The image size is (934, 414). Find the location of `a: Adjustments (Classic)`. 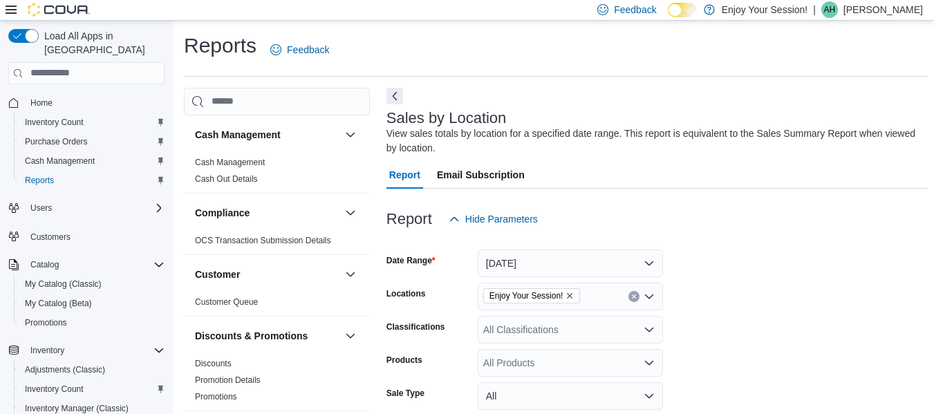

a: Adjustments (Classic) is located at coordinates (65, 370).